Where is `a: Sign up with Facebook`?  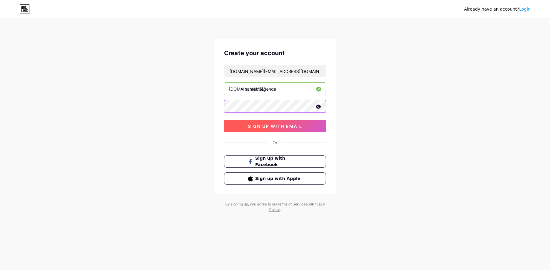 a: Sign up with Facebook is located at coordinates (275, 162).